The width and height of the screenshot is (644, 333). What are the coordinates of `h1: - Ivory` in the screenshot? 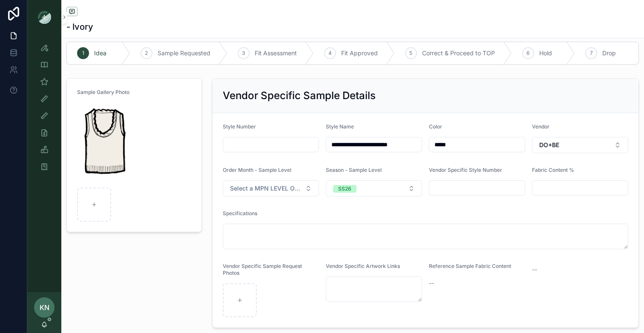 It's located at (80, 27).